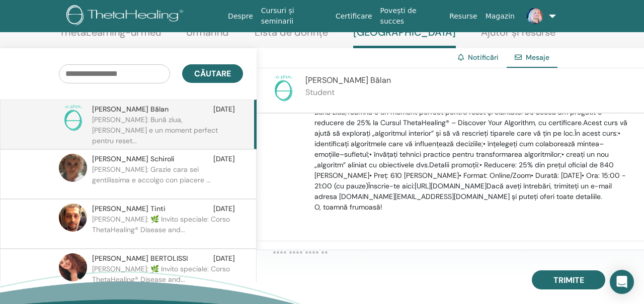 The image size is (644, 304). Describe the element at coordinates (207, 32) in the screenshot. I see `font: Urmărind` at that location.